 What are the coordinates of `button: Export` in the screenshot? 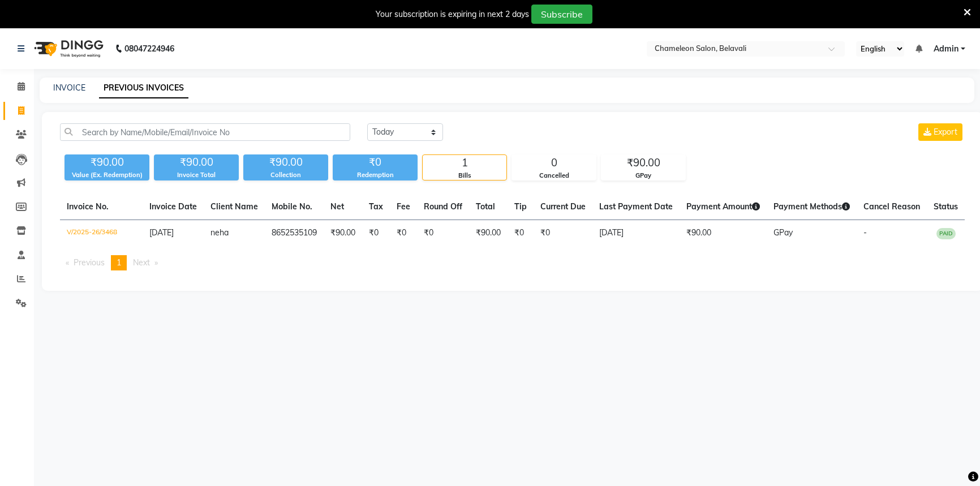 It's located at (940, 132).